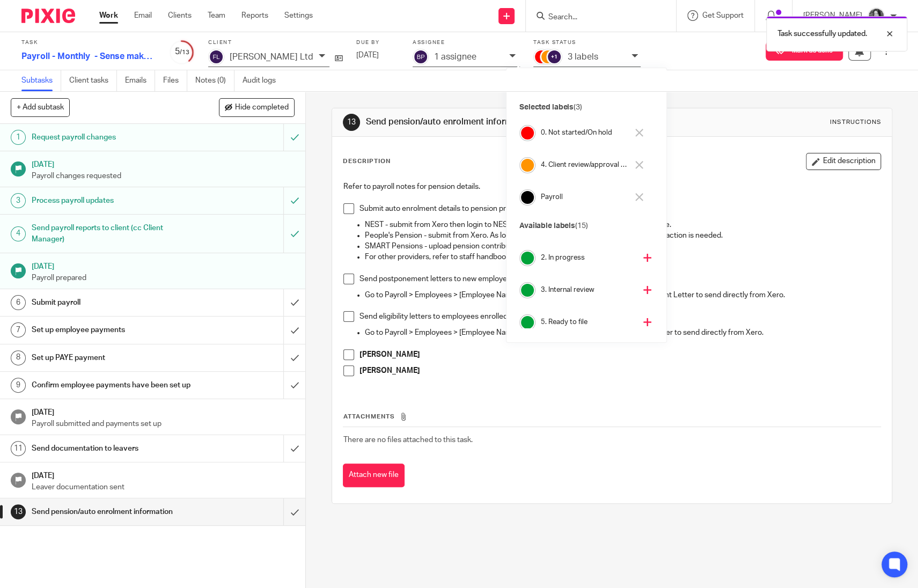 The width and height of the screenshot is (918, 588). I want to click on div: Instructions, so click(855, 122).